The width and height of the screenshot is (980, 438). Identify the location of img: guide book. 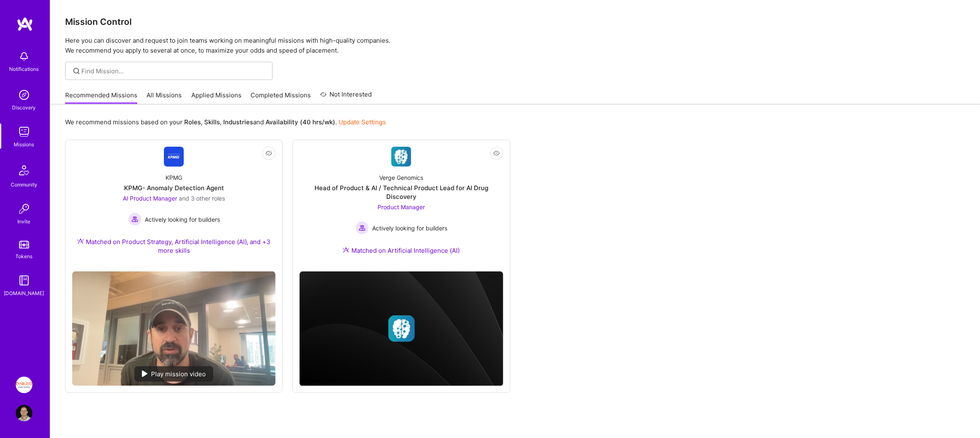
(24, 280).